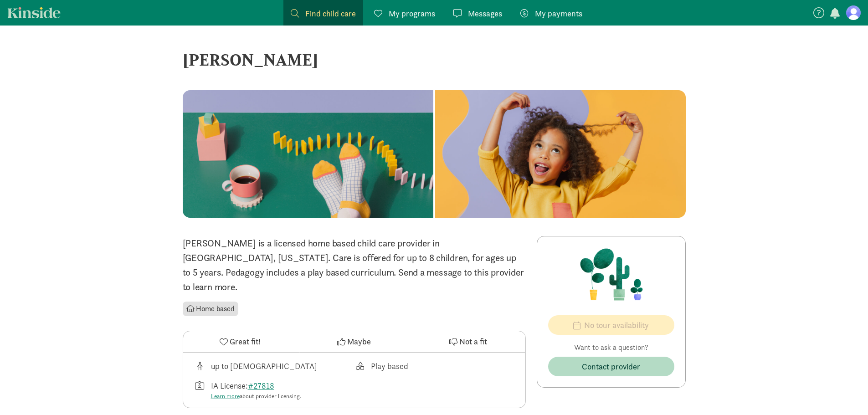  I want to click on span: Great fit!, so click(245, 341).